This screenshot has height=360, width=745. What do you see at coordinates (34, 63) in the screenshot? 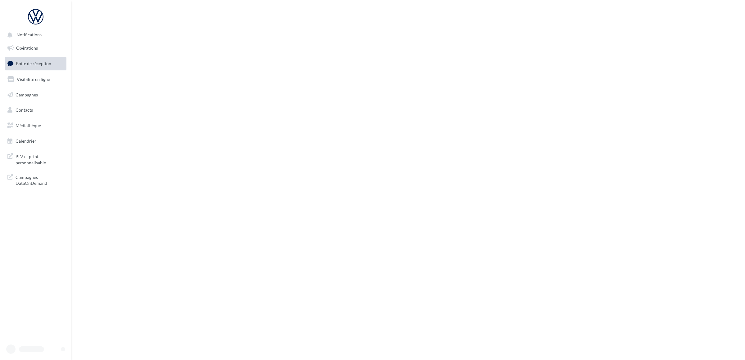
I see `span: Boîte de réception` at bounding box center [34, 63].